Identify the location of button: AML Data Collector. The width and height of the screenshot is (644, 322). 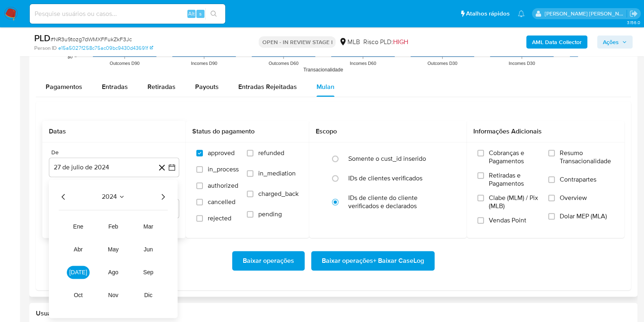
(557, 42).